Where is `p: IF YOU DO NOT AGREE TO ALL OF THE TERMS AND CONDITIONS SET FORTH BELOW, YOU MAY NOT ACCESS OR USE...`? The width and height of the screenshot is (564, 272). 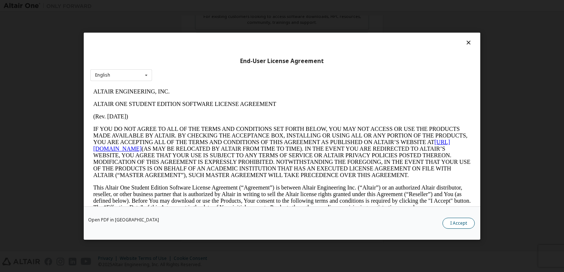
p: IF YOU DO NOT AGREE TO ALL OF THE TERMS AND CONDITIONS SET FORTH BELOW, YOU MAY NOT ACCESS OR USE... is located at coordinates (192, 67).